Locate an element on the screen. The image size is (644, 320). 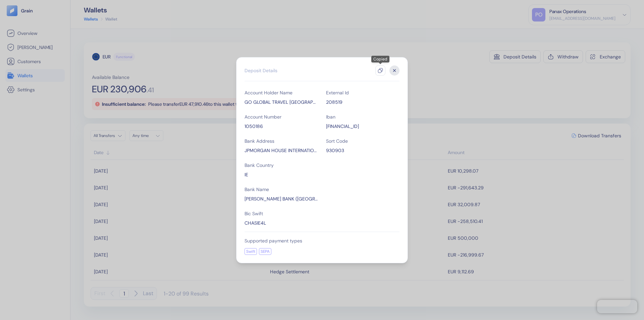
div: Supported payment types is located at coordinates (322, 241).